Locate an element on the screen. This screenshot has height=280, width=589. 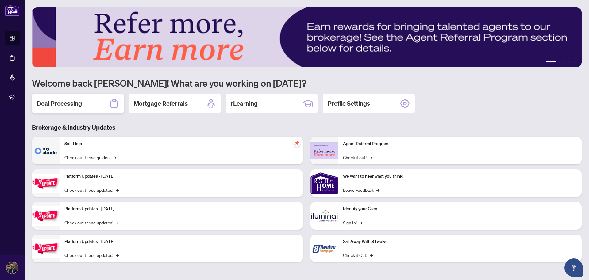
button: 4 is located at coordinates (570, 62).